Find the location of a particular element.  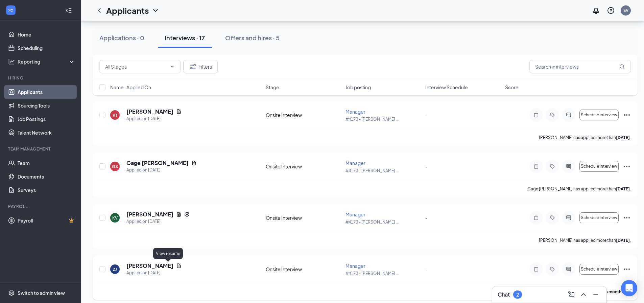

span: Name · Applied On is located at coordinates (131, 87).